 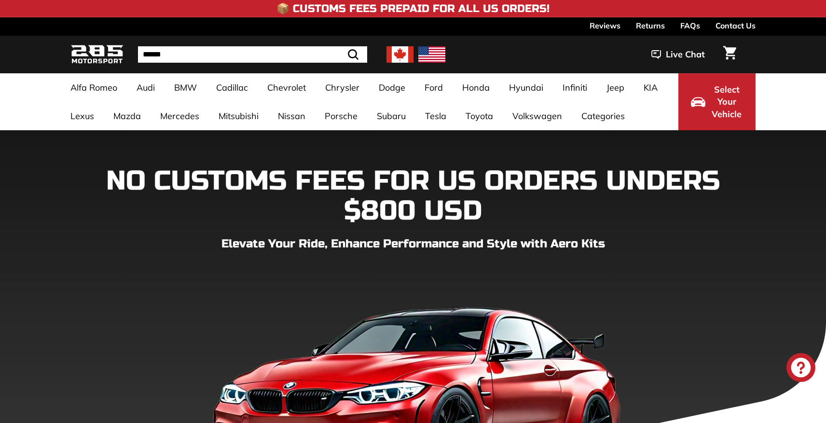 I want to click on a: Reviews, so click(x=605, y=26).